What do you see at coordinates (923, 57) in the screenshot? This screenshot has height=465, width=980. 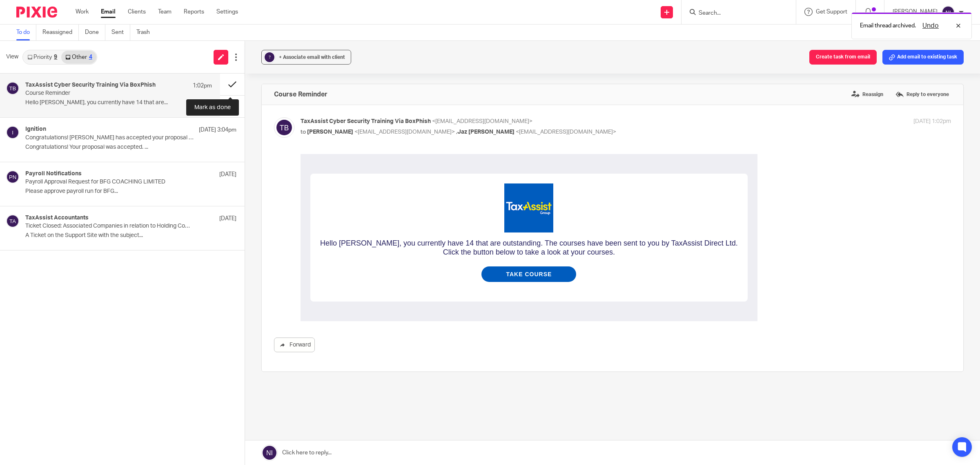 I see `button: Add email to existing task` at bounding box center [923, 57].